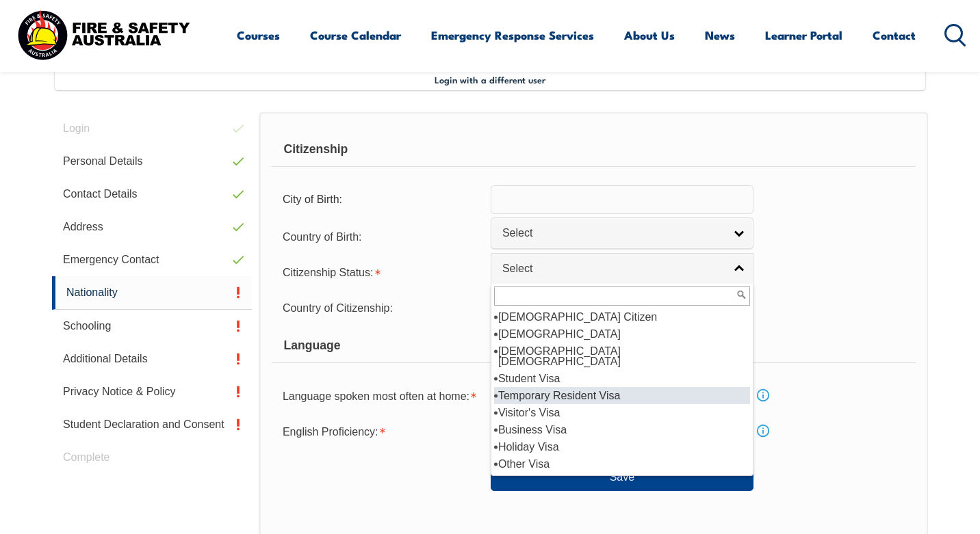 The width and height of the screenshot is (980, 534). I want to click on a: Schooling, so click(152, 326).